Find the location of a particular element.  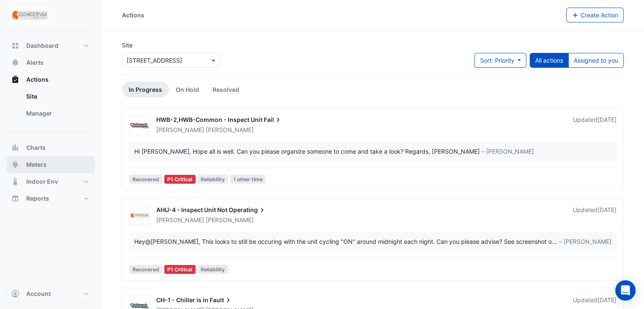

span: Dashboard is located at coordinates (43, 46).